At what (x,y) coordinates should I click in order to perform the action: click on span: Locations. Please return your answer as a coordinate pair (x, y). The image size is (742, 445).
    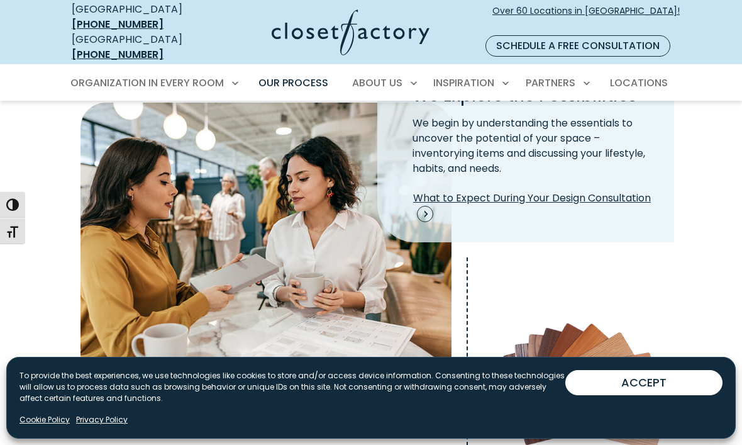
    Looking at the image, I should click on (639, 82).